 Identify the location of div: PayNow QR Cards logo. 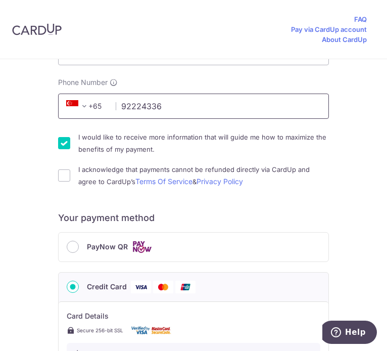
(194, 247).